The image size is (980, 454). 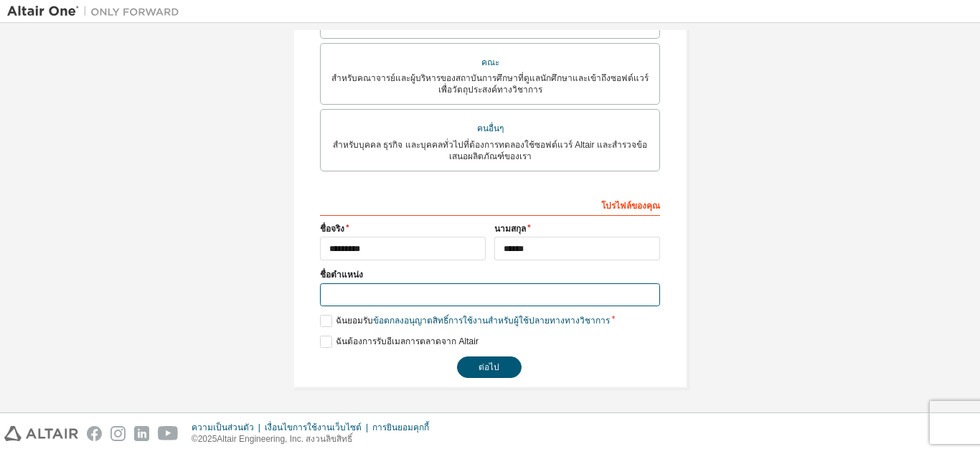 I want to click on img: youtube.svg, so click(x=168, y=433).